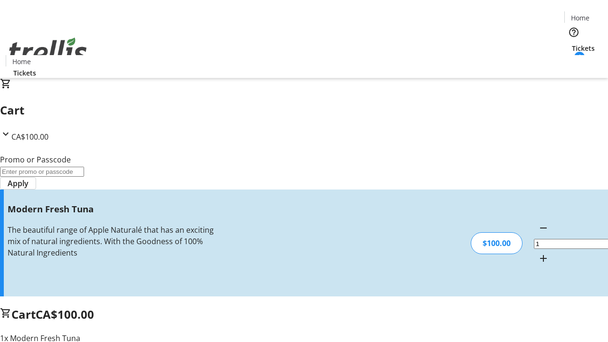  What do you see at coordinates (543, 228) in the screenshot?
I see `button: Decrement by one` at bounding box center [543, 228].